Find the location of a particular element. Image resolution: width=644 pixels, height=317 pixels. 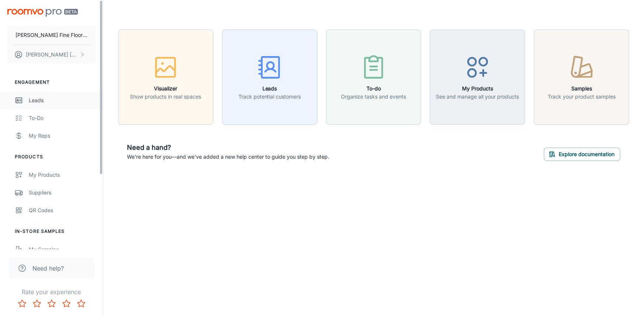

div: My Products is located at coordinates (62, 175).